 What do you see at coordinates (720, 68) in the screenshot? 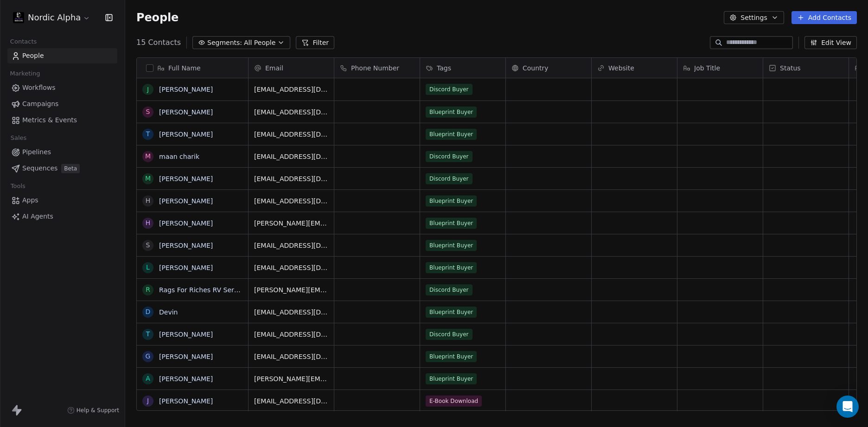
I see `div: Job Title` at bounding box center [720, 68].